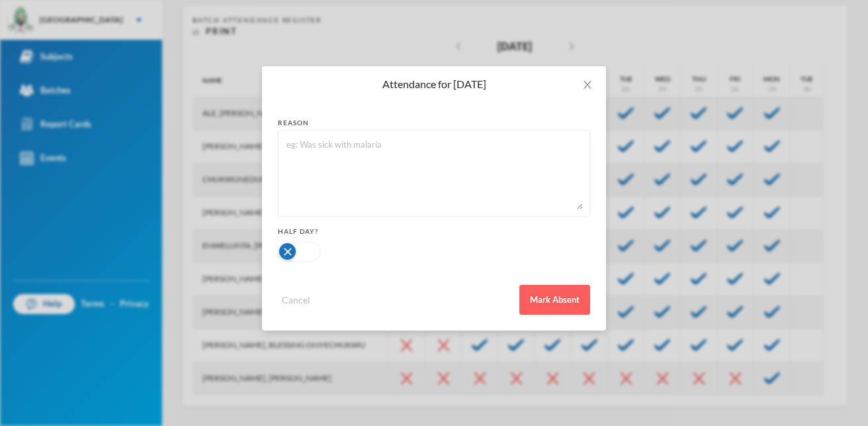  Describe the element at coordinates (588, 85) in the screenshot. I see `button: Close` at that location.